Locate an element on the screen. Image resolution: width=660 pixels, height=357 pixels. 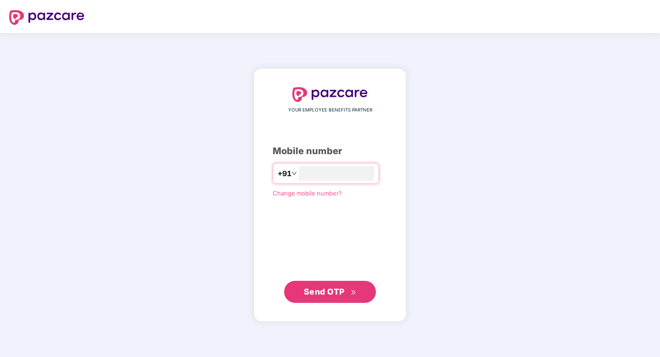
div: Mobile number is located at coordinates (330, 151).